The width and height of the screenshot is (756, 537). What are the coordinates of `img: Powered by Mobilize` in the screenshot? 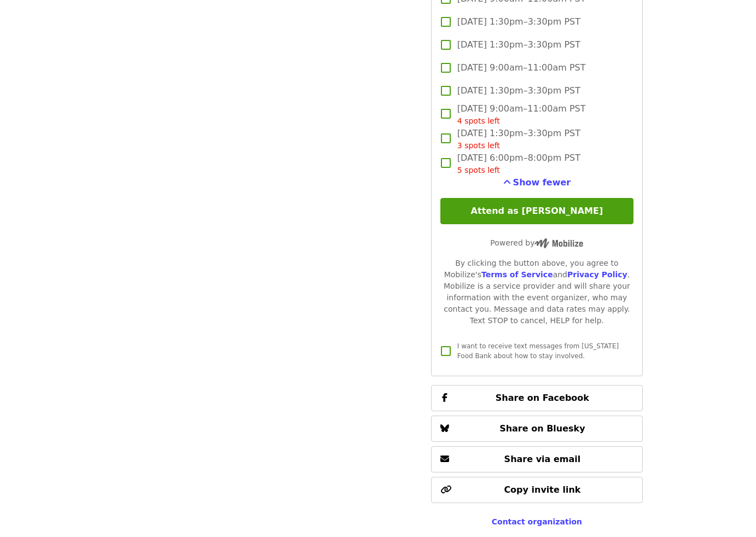 It's located at (558, 243).